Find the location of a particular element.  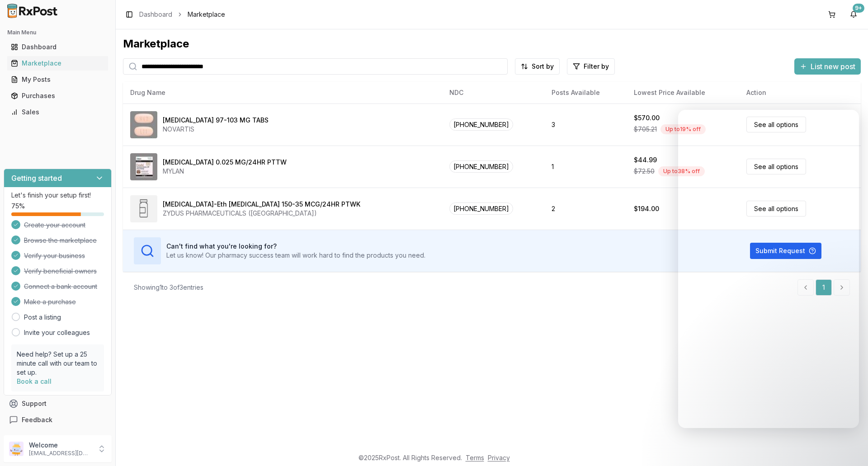

span: Create your account is located at coordinates (55, 225).